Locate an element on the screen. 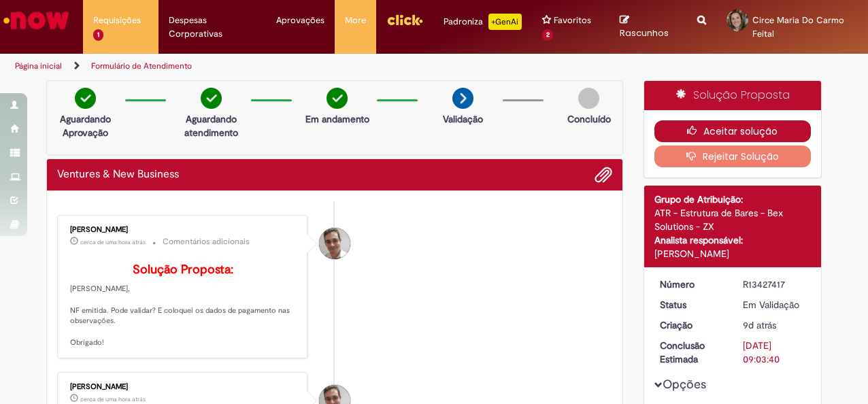 The height and width of the screenshot is (404, 868). span: Favoritos is located at coordinates (572, 20).